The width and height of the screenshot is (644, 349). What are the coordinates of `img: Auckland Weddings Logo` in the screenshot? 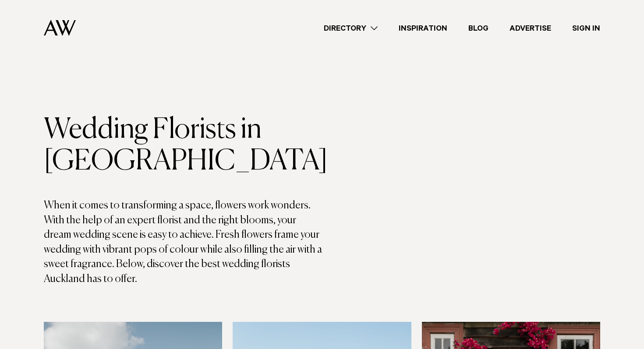 It's located at (59, 28).